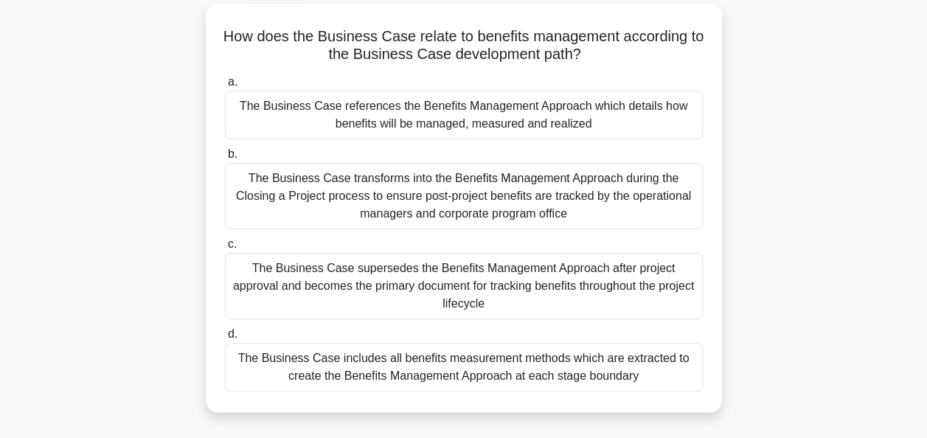 The width and height of the screenshot is (927, 438). What do you see at coordinates (464, 46) in the screenshot?
I see `h5: How does the Business Case relate to benefits management according to the Business Case developme...` at bounding box center [464, 46].